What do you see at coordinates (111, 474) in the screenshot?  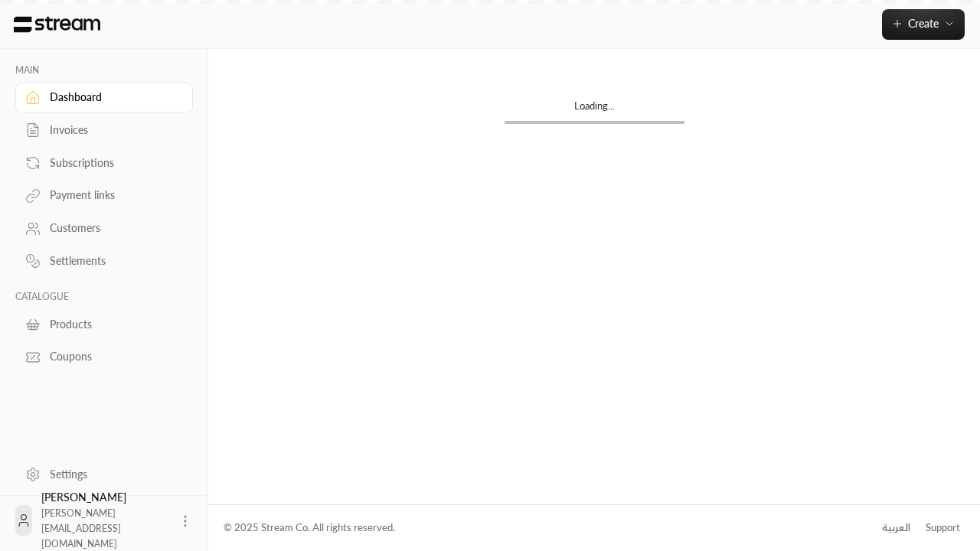 I see `div: Settings` at bounding box center [111, 474].